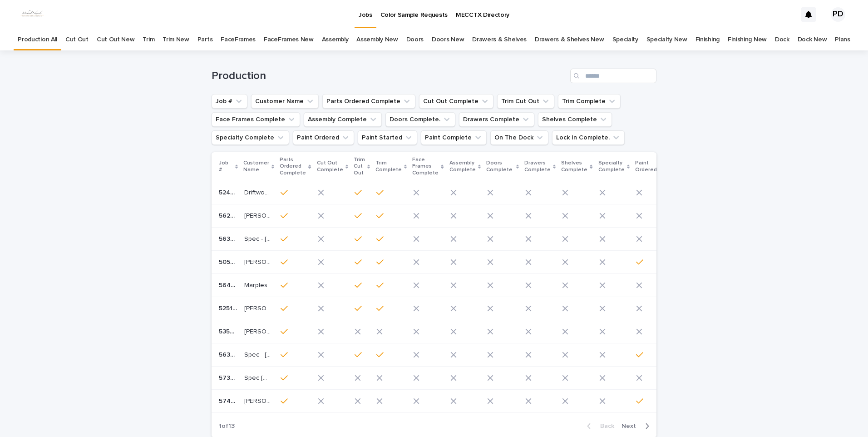  Describe the element at coordinates (293, 166) in the screenshot. I see `p: Parts Ordered Complete` at that location.